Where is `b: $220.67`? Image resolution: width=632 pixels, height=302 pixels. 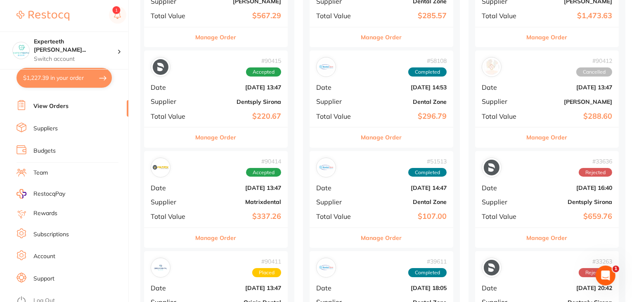 b: $220.67 is located at coordinates (240, 116).